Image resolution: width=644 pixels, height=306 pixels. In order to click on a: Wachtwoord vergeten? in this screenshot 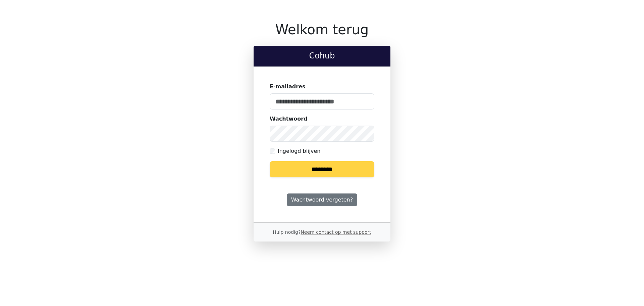, I will do `click(322, 200)`.